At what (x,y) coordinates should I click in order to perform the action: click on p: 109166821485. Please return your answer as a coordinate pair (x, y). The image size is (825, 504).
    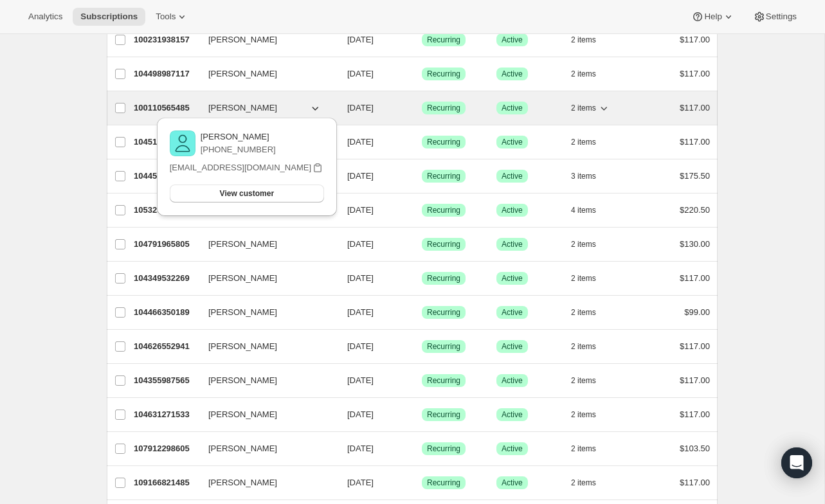
    Looking at the image, I should click on (166, 483).